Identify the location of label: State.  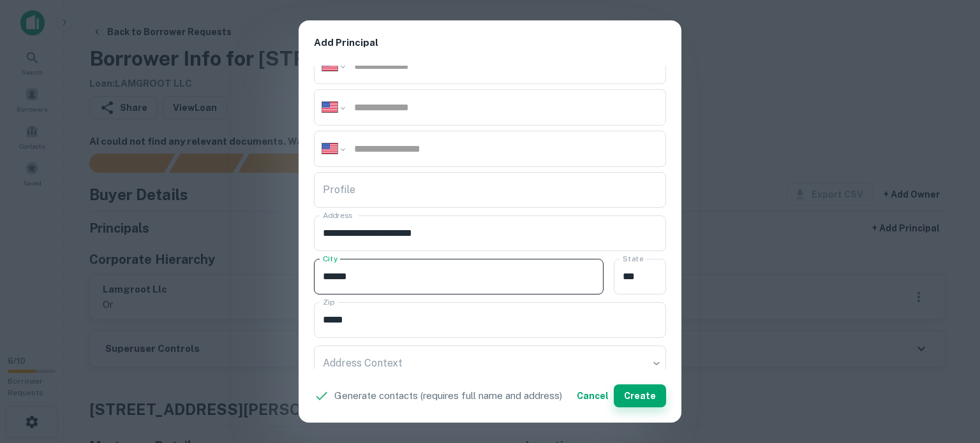
(632, 258).